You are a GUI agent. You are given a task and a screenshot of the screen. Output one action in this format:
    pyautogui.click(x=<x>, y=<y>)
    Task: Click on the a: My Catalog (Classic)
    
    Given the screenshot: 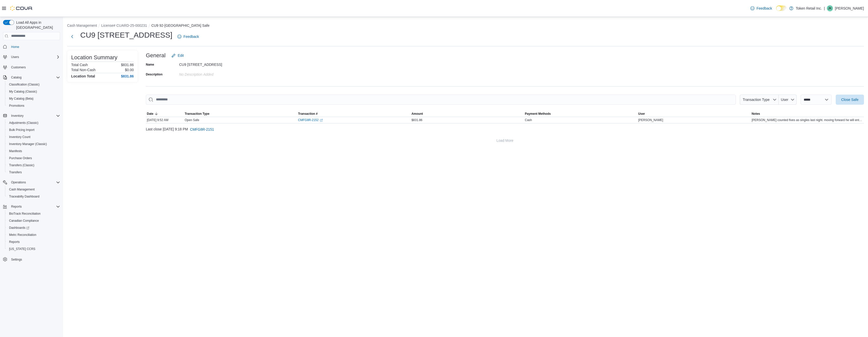 What is the action you would take?
    pyautogui.click(x=23, y=92)
    